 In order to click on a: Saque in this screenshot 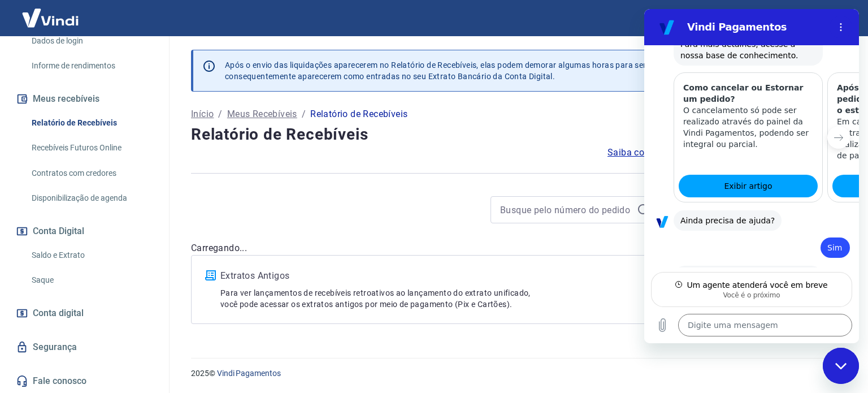, I will do `click(91, 280)`.